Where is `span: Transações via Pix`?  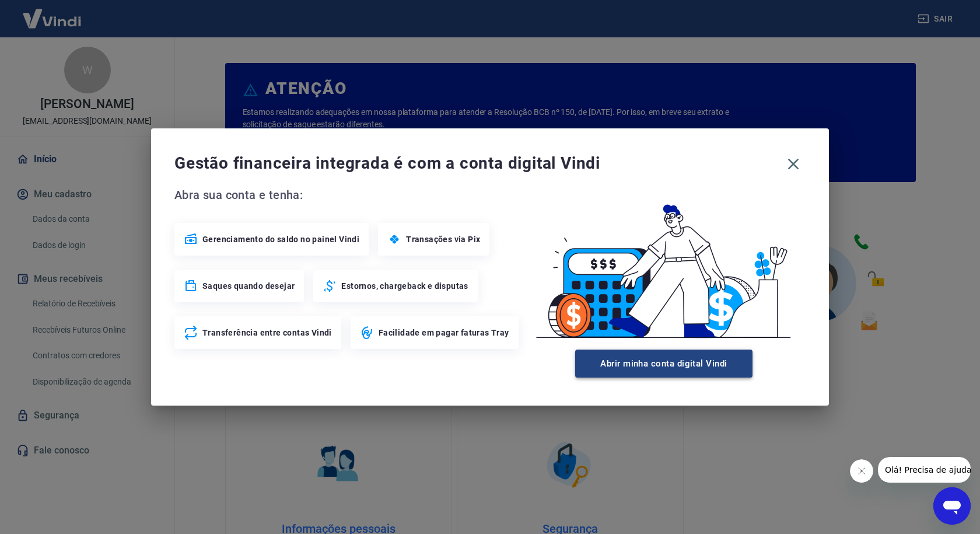 span: Transações via Pix is located at coordinates (443, 240).